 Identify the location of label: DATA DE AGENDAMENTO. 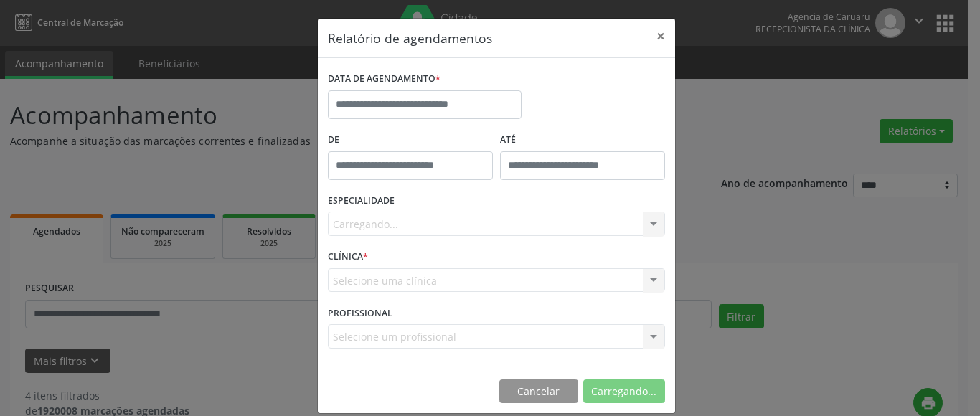
(384, 79).